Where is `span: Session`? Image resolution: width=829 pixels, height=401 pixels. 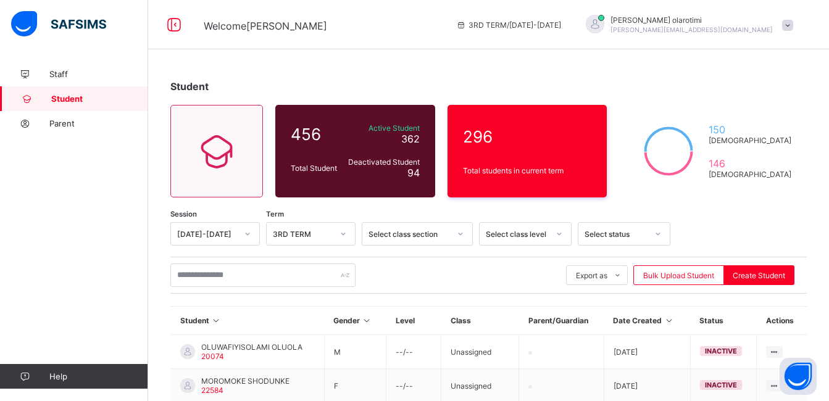 span: Session is located at coordinates (183, 214).